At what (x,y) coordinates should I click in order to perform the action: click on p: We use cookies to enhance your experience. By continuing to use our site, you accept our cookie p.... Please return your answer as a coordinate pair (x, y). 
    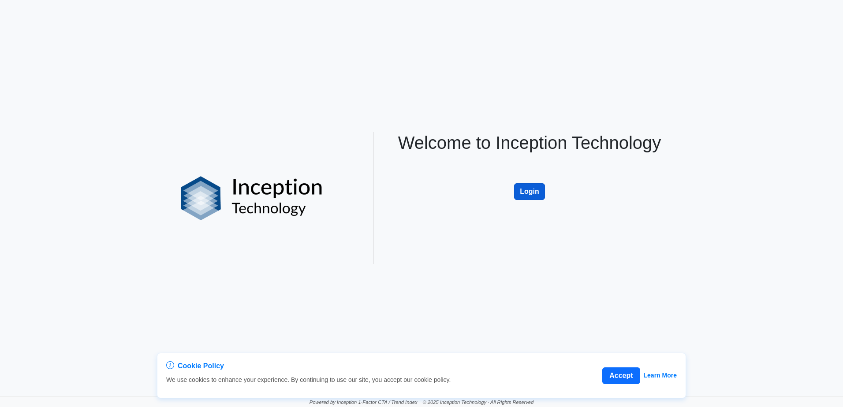
    Looking at the image, I should click on (308, 380).